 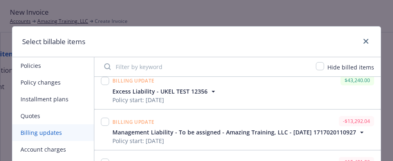 What do you see at coordinates (53, 150) in the screenshot?
I see `button: Account charges` at bounding box center [53, 150].